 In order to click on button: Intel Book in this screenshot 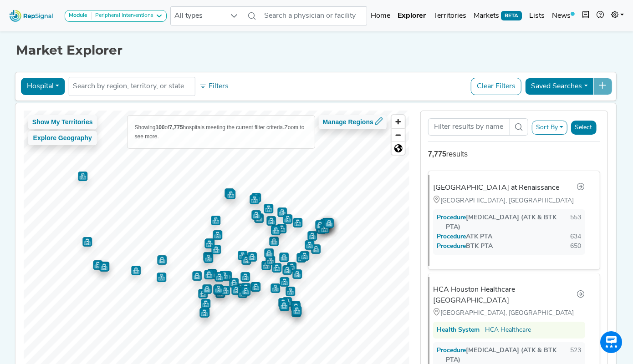, I will do `click(586, 16)`.